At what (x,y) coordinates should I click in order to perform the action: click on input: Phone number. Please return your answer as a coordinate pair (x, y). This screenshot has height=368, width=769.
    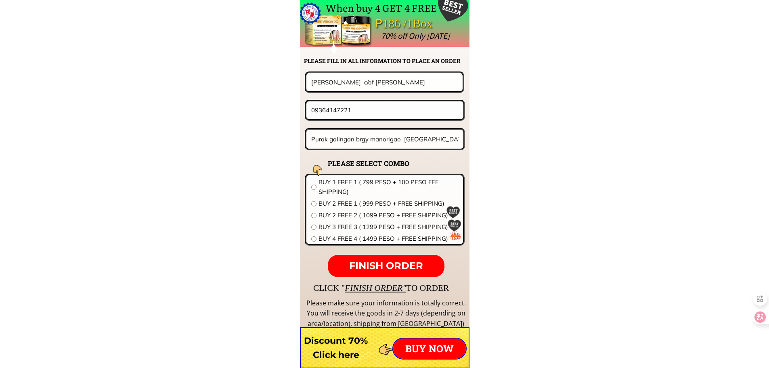
    Looking at the image, I should click on (385, 110).